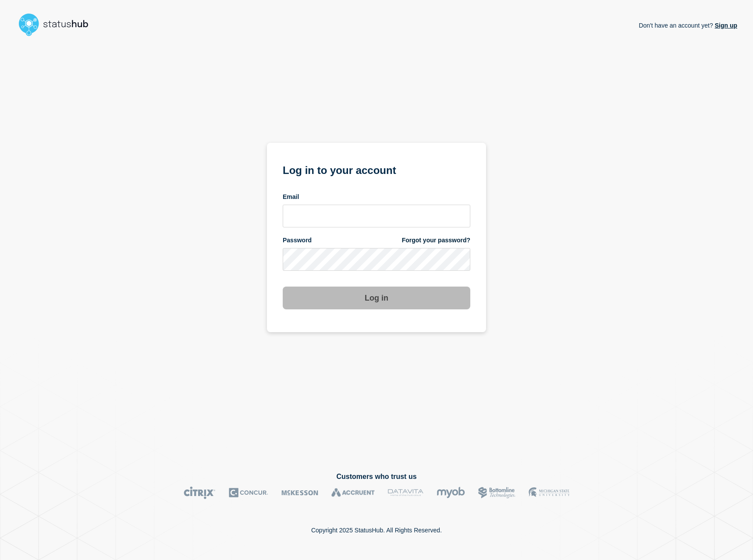  Describe the element at coordinates (436, 241) in the screenshot. I see `a: Forgot your password?` at that location.